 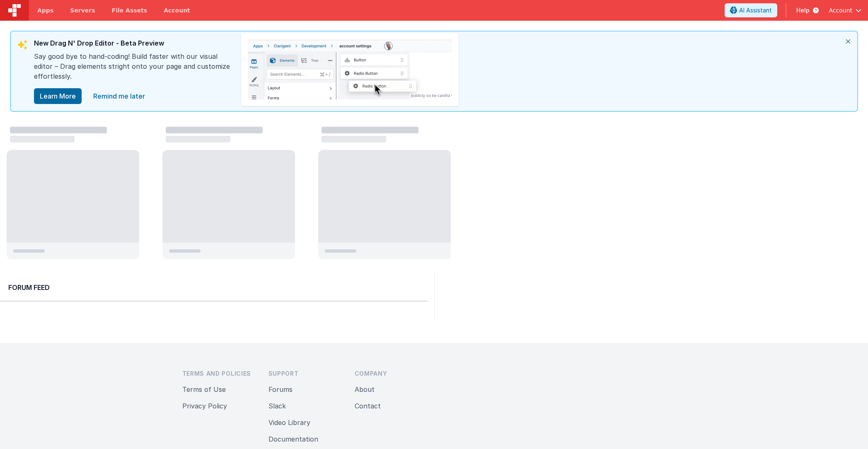 I want to click on a: Slack, so click(x=277, y=406).